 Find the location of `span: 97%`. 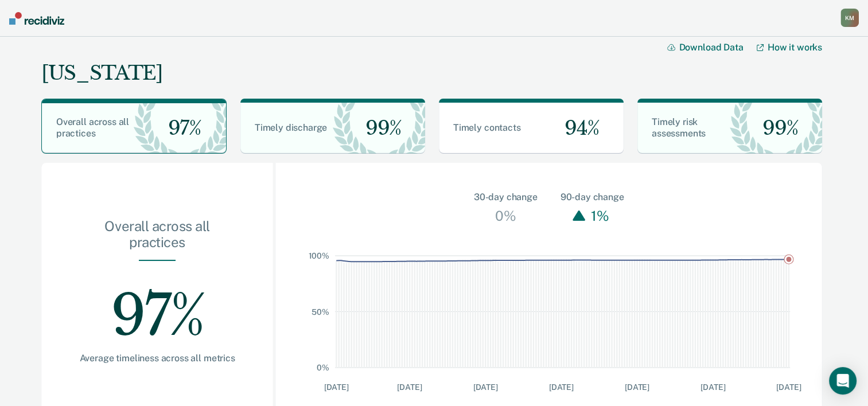

span: 97% is located at coordinates (180, 128).